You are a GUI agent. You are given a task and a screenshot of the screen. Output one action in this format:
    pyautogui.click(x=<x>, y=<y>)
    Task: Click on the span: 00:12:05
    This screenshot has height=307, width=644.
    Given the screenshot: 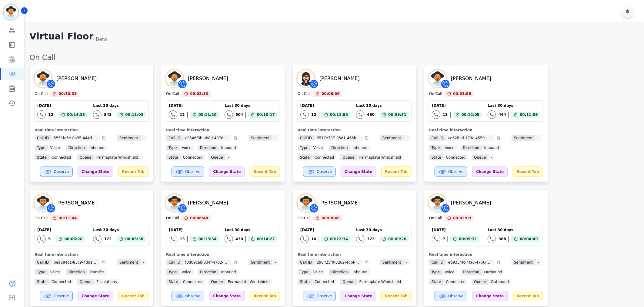 What is the action you would take?
    pyautogui.click(x=471, y=115)
    